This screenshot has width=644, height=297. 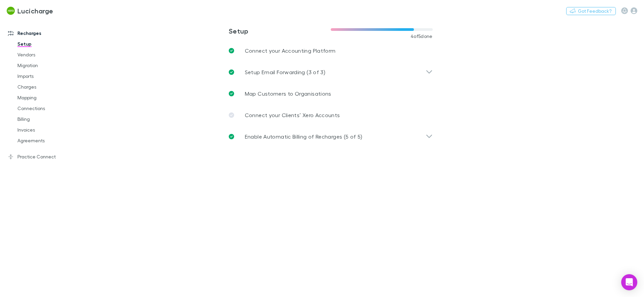 What do you see at coordinates (629, 282) in the screenshot?
I see `div: Open Intercom Messenger` at bounding box center [629, 282].